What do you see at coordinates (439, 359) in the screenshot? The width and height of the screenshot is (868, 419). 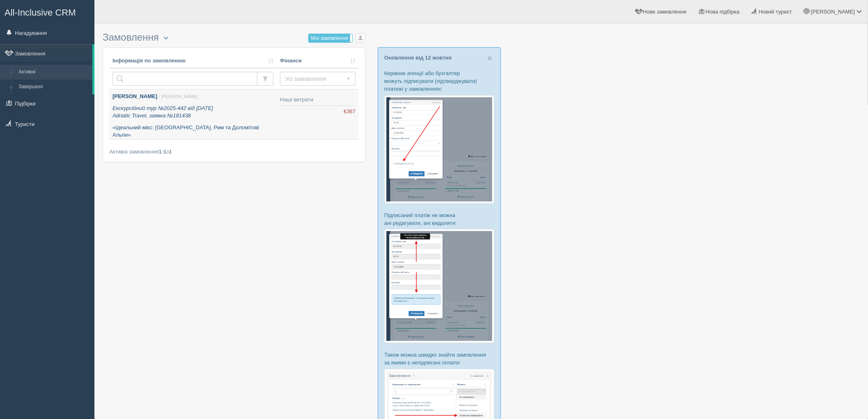 I see `p: Також можна швидко знайти замовлення за якими є непідписані оплати:` at bounding box center [439, 359].